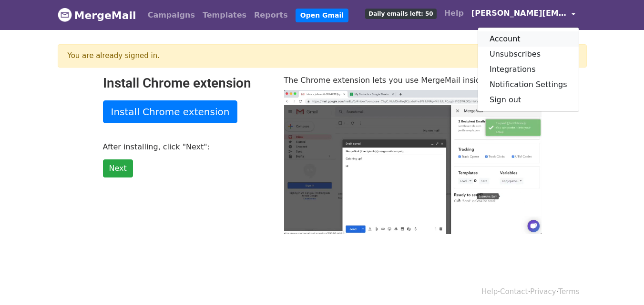 This screenshot has height=305, width=644. What do you see at coordinates (65, 15) in the screenshot?
I see `img: MergeMail logo` at bounding box center [65, 15].